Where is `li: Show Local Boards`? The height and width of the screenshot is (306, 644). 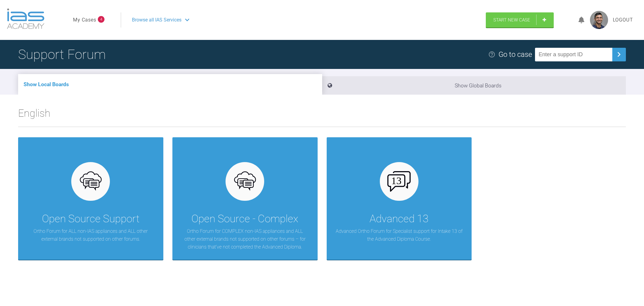 li: Show Local Boards is located at coordinates (170, 84).